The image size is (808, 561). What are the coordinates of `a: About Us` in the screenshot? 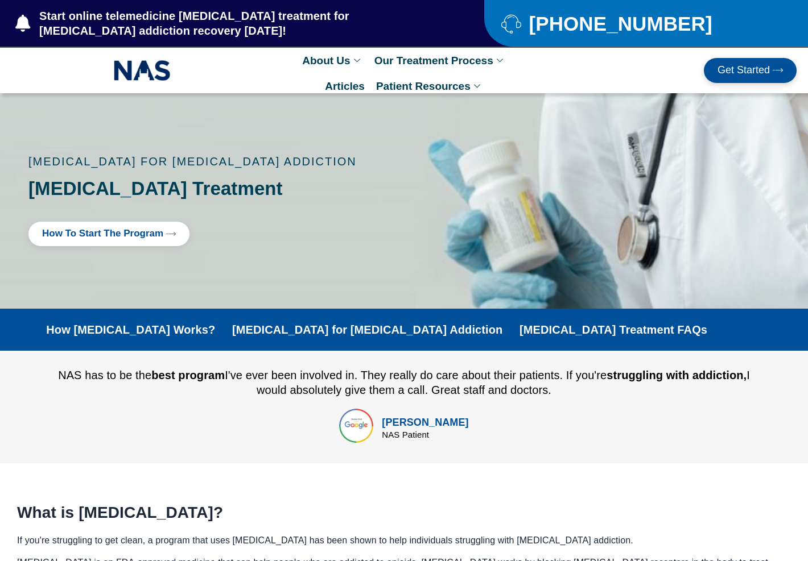 It's located at (332, 60).